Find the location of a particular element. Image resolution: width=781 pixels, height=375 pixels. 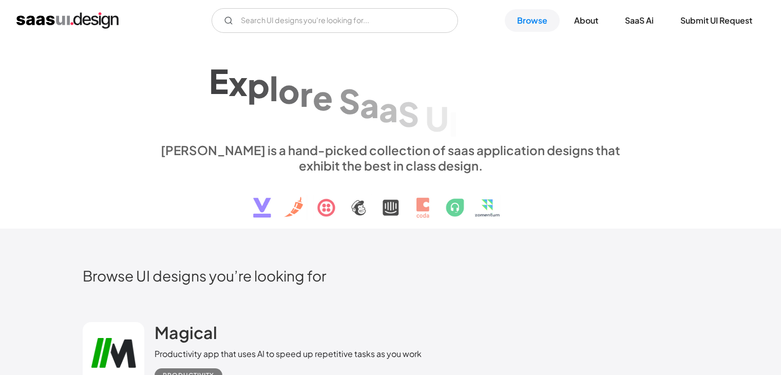

div: p is located at coordinates (258, 85).